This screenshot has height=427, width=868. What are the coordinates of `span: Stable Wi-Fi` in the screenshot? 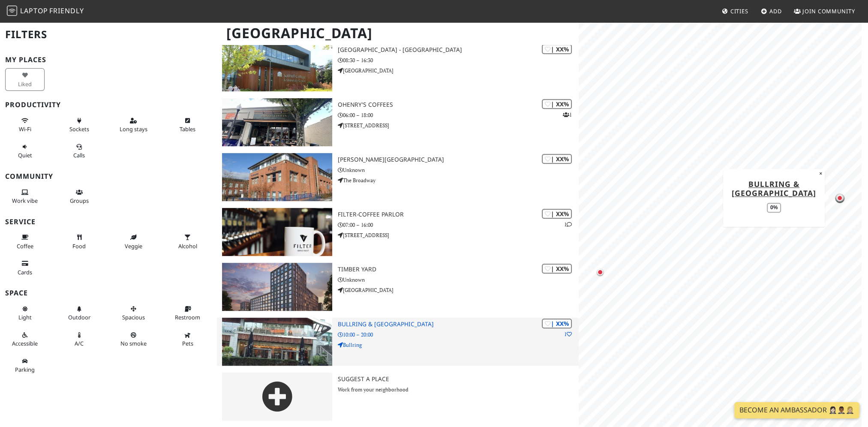 It's located at (25, 129).